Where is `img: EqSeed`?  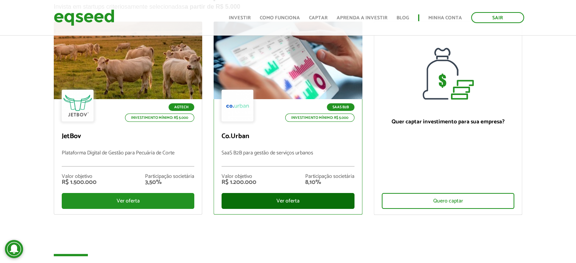
img: EqSeed is located at coordinates (84, 17).